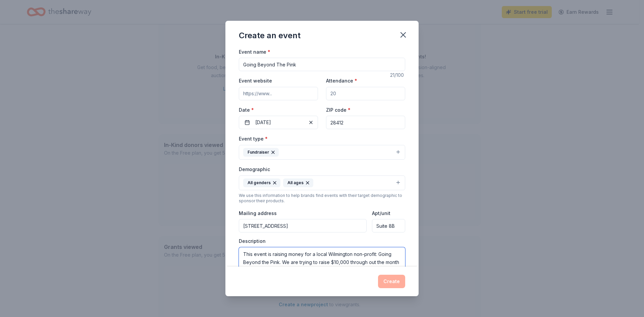 The height and width of the screenshot is (317, 644). What do you see at coordinates (322, 262) in the screenshot?
I see `textarea: This event is raising money for a local Wilmington non-profit: Going Beyond the Pink. We are tryi...` at bounding box center [322, 262].